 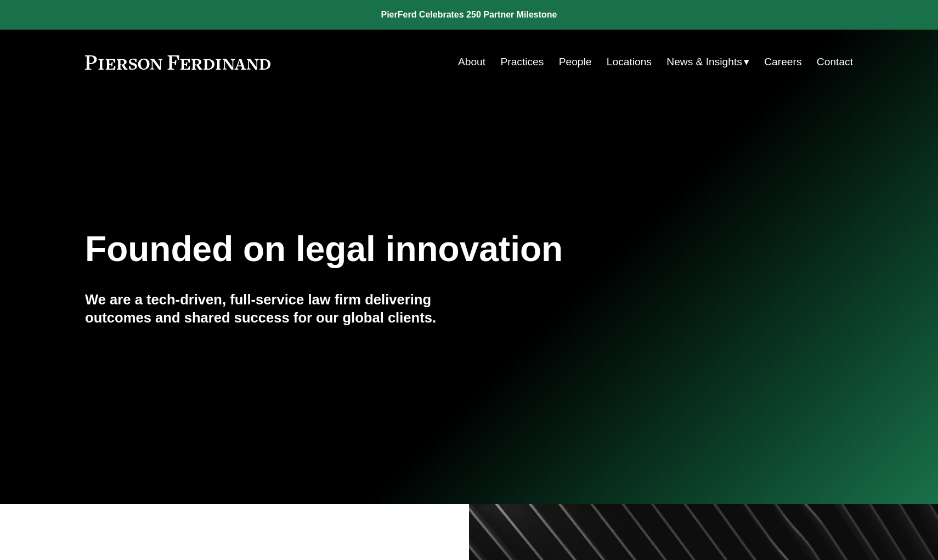 What do you see at coordinates (405, 249) in the screenshot?
I see `h1: Founded on legal innovation` at bounding box center [405, 249].